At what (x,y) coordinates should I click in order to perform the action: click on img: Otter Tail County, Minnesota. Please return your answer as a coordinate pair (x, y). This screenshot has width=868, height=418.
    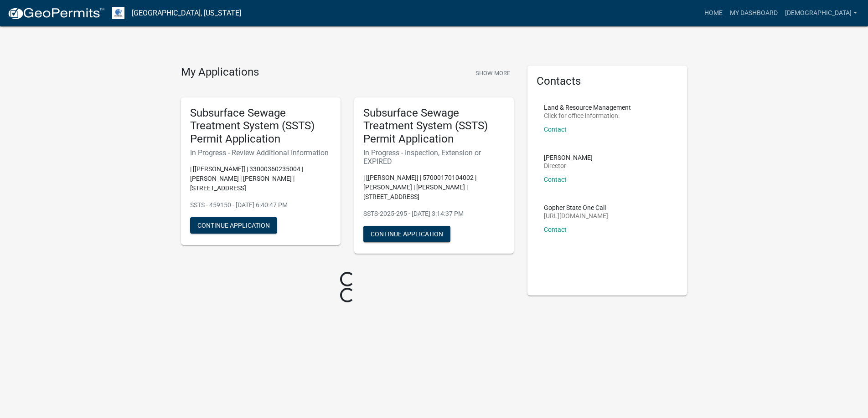
    Looking at the image, I should click on (118, 13).